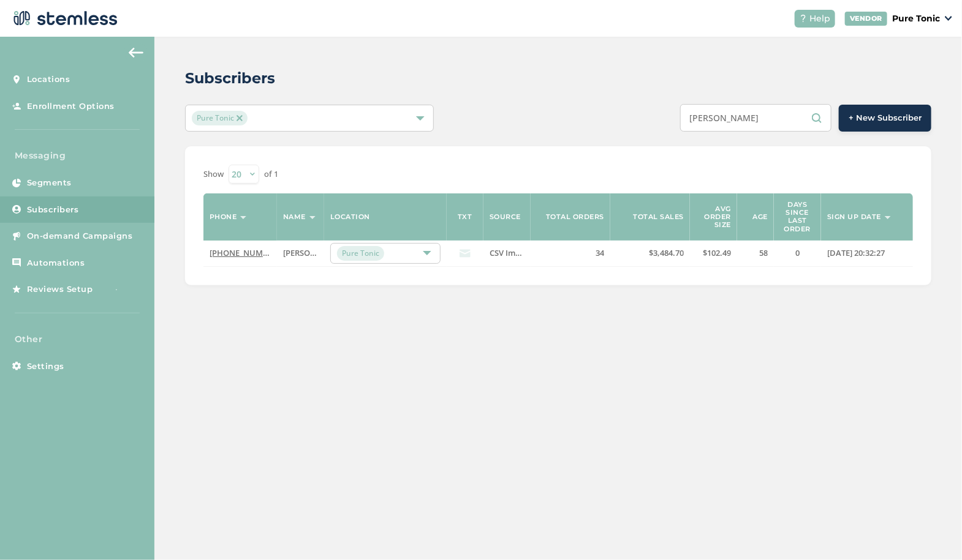  I want to click on label: Age, so click(760, 217).